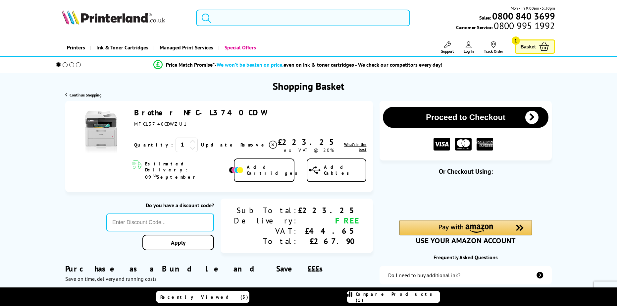 This screenshot has width=617, height=306. Describe the element at coordinates (76, 47) in the screenshot. I see `a: Printers` at that location.